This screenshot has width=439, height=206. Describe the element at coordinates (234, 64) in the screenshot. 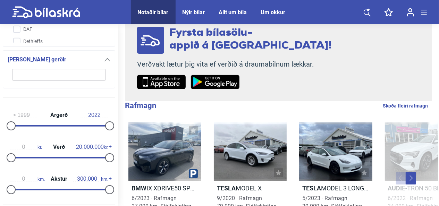

I see `p: Verðvakt lætur þig vita ef verðið á draumabílnum lækkar.` at that location.